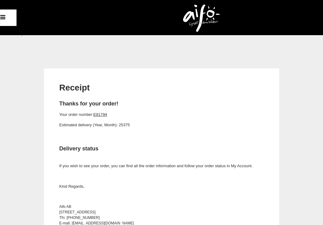 The image size is (323, 225). Describe the element at coordinates (162, 115) in the screenshot. I see `p: Your order number:` at that location.